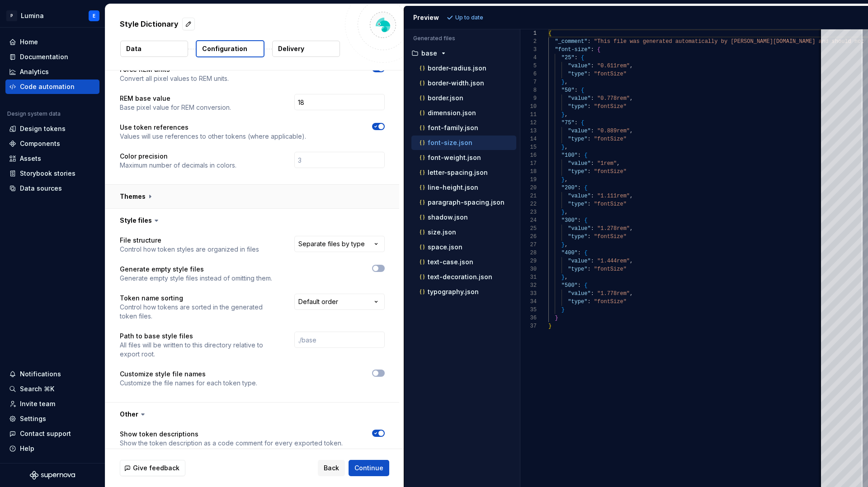 The height and width of the screenshot is (487, 868). I want to click on p: shadow.json, so click(448, 217).